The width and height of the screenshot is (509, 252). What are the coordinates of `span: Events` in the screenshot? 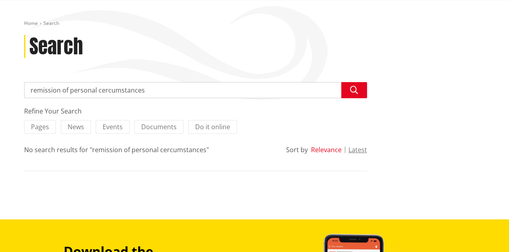 It's located at (113, 127).